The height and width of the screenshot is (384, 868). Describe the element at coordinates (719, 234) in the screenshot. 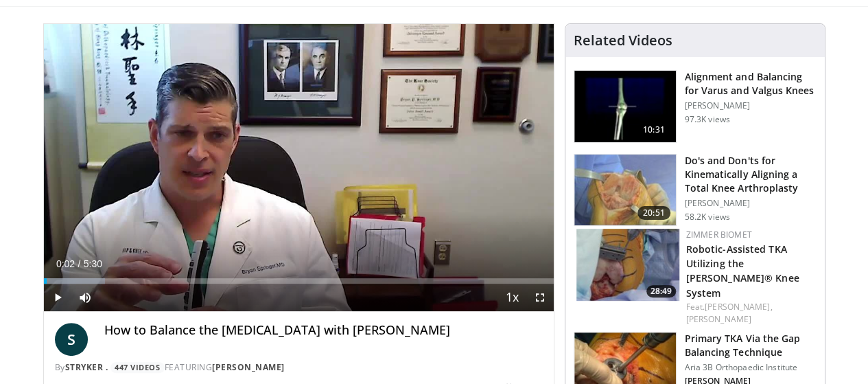

I see `a: Zimmer Biomet` at that location.